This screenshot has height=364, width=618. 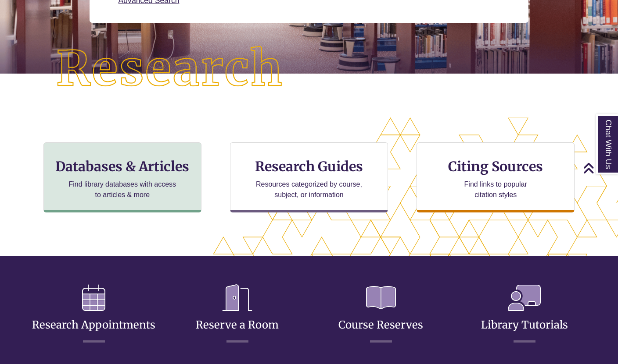 I want to click on a: Research Guides Resources categorized by course, subject, or information, so click(x=309, y=177).